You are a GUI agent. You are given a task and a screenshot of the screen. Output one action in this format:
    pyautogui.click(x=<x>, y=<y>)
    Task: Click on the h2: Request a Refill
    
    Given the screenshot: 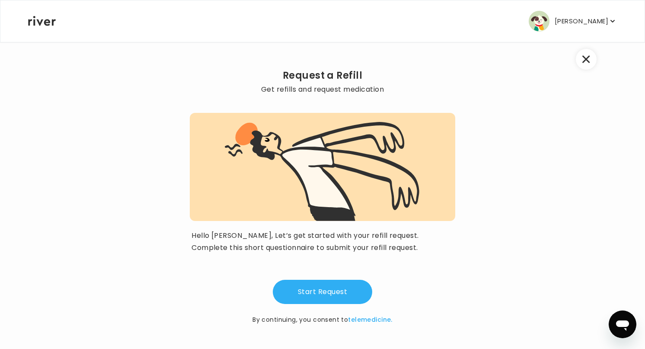 What is the action you would take?
    pyautogui.click(x=322, y=76)
    